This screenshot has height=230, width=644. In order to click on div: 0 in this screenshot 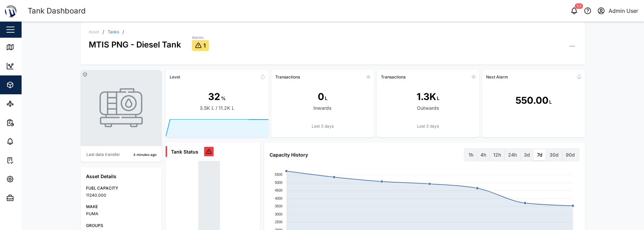, I will do `click(321, 97)`.